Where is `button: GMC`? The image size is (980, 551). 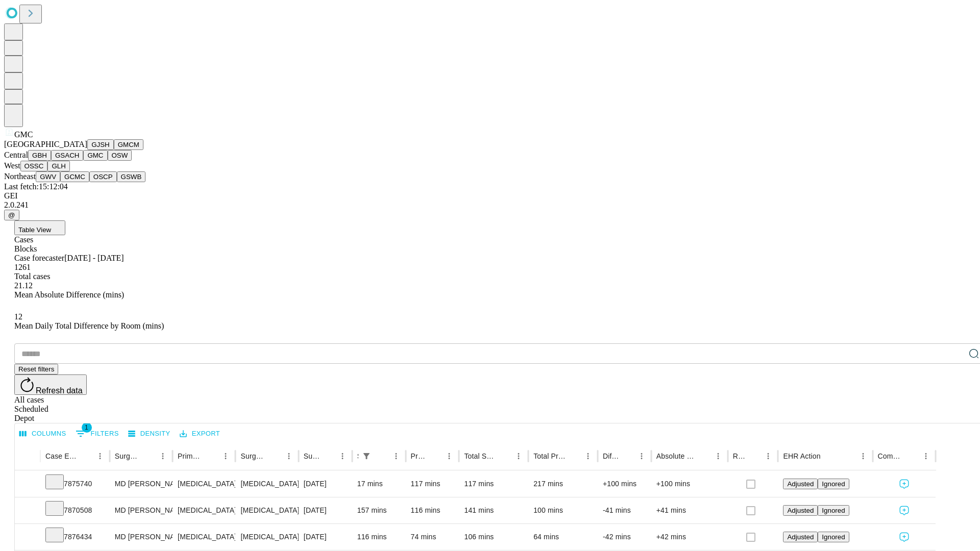
button: GMC is located at coordinates (95, 155).